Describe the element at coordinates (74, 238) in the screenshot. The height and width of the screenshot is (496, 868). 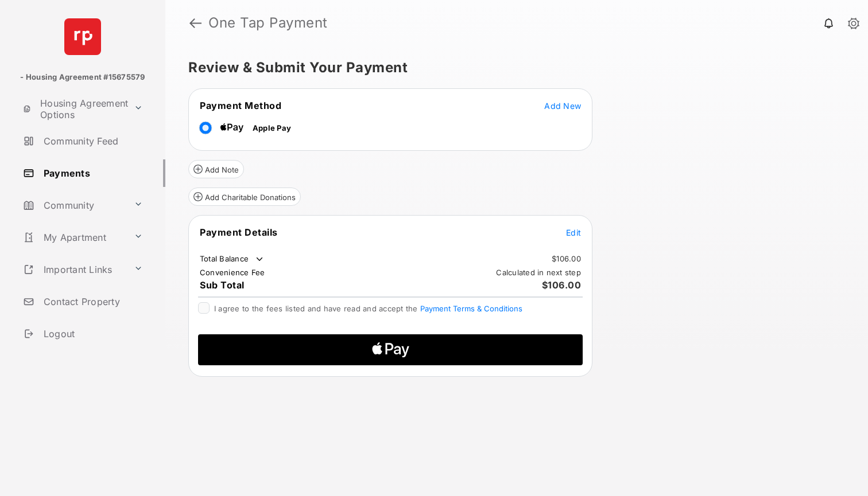
I see `a: My Apartment` at that location.